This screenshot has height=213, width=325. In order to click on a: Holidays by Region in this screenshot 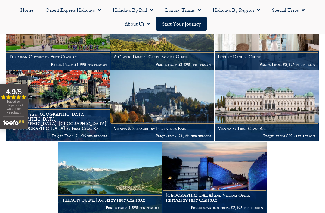, I will do `click(236, 10)`.